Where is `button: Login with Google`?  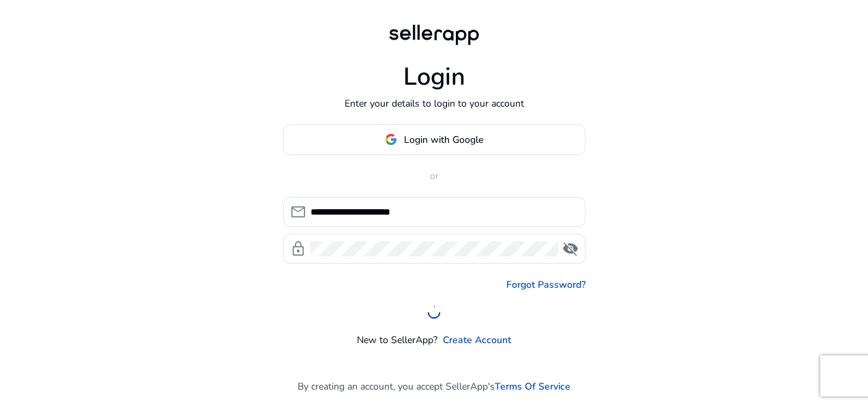
button: Login with Google is located at coordinates (434, 139).